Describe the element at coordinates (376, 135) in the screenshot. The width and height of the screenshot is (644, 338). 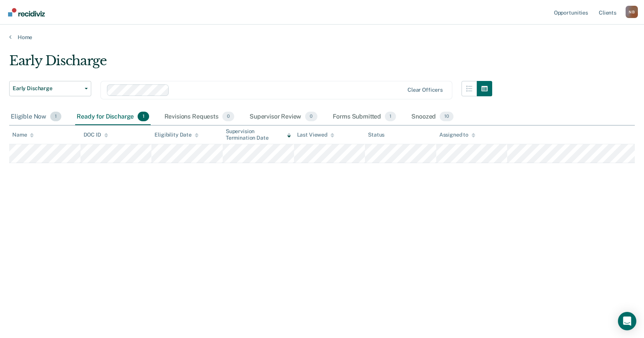
I see `div: Status` at that location.